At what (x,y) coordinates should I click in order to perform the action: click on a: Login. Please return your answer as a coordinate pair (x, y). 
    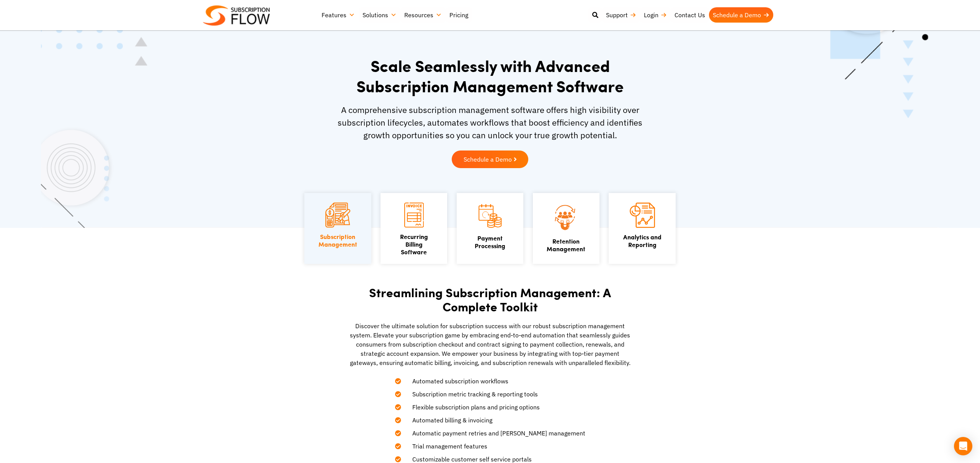
    Looking at the image, I should click on (656, 15).